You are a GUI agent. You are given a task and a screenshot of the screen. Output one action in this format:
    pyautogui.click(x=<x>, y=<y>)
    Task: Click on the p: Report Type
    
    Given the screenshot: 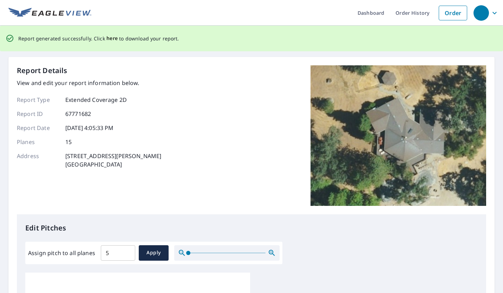 What is the action you would take?
    pyautogui.click(x=38, y=100)
    